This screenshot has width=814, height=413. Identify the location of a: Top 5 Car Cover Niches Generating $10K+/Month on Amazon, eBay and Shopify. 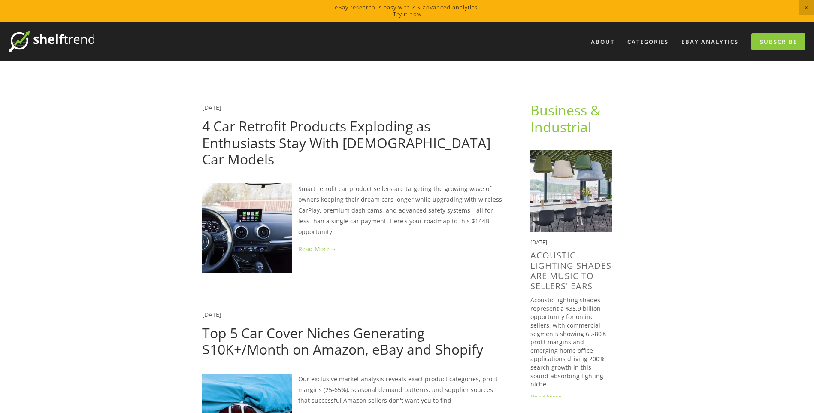
(342, 341).